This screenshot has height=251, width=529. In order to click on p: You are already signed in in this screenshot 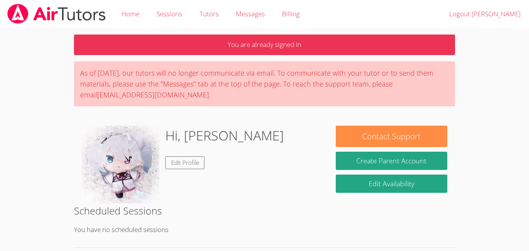, I will do `click(265, 45)`.